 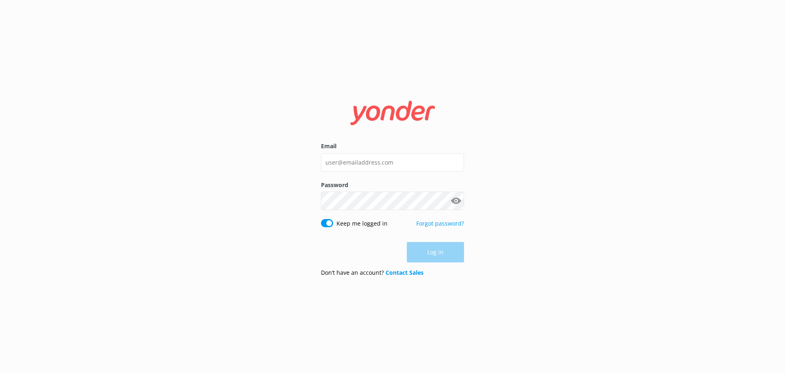 I want to click on input: user@emailaddress.com, so click(x=393, y=162).